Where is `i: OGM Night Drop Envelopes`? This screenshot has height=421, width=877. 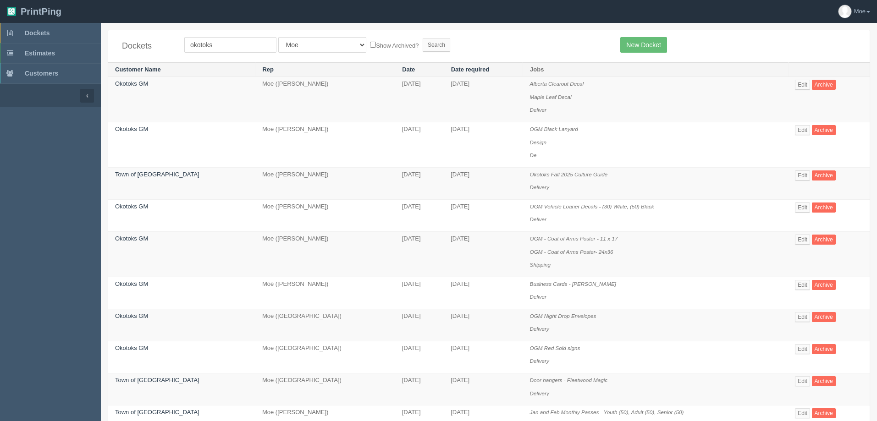
i: OGM Night Drop Envelopes is located at coordinates (563, 316).